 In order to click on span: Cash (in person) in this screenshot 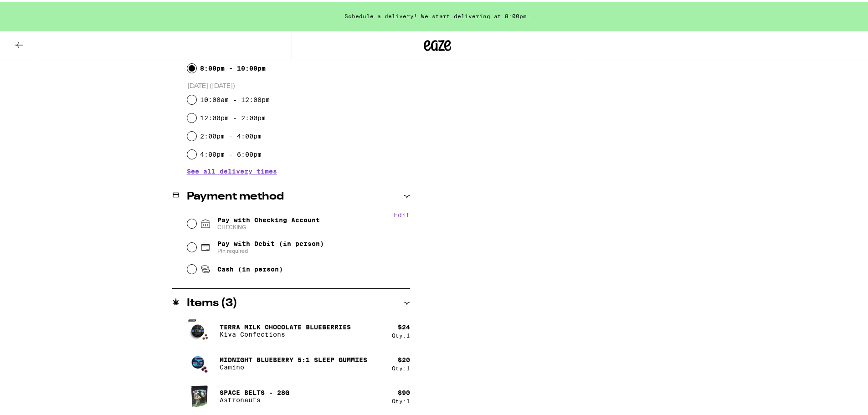, I will do `click(250, 268)`.